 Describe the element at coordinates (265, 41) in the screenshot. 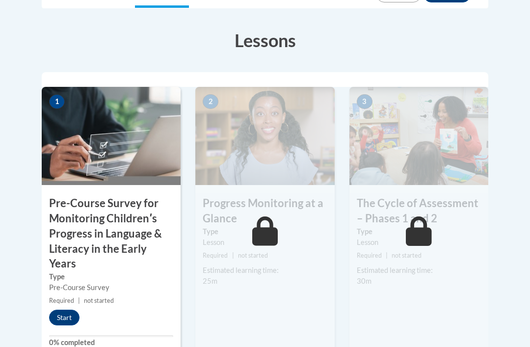

I see `h3: Lessons` at that location.